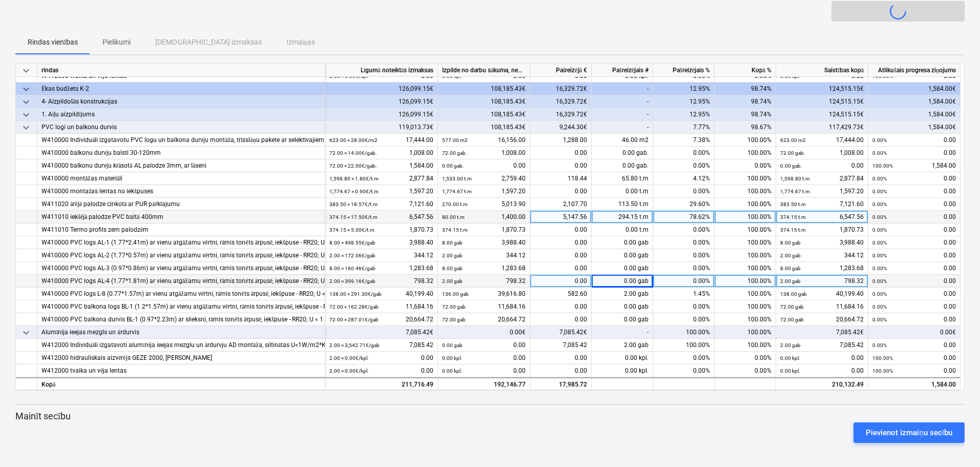  What do you see at coordinates (353, 242) in the screenshot?
I see `small: 8.00 × 498.55€ / gab` at bounding box center [353, 242].